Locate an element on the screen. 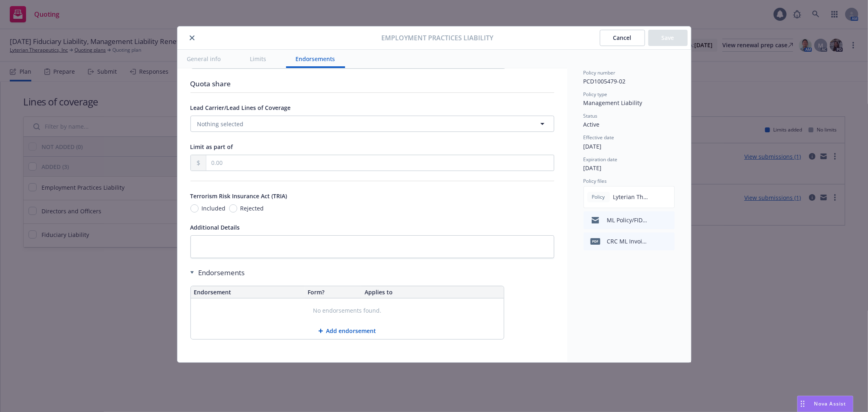 The height and width of the screenshot is (412, 868). span: No endorsements found. is located at coordinates (347, 311).